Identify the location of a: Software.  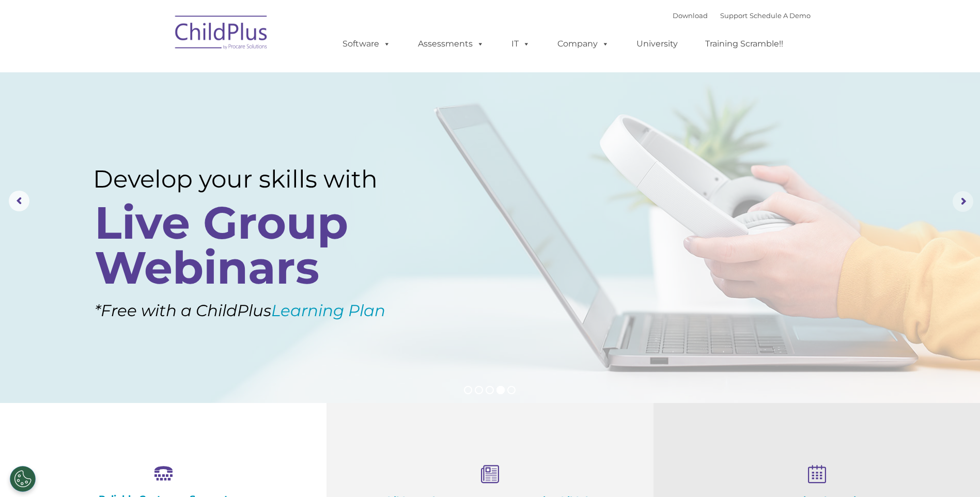
(366, 44).